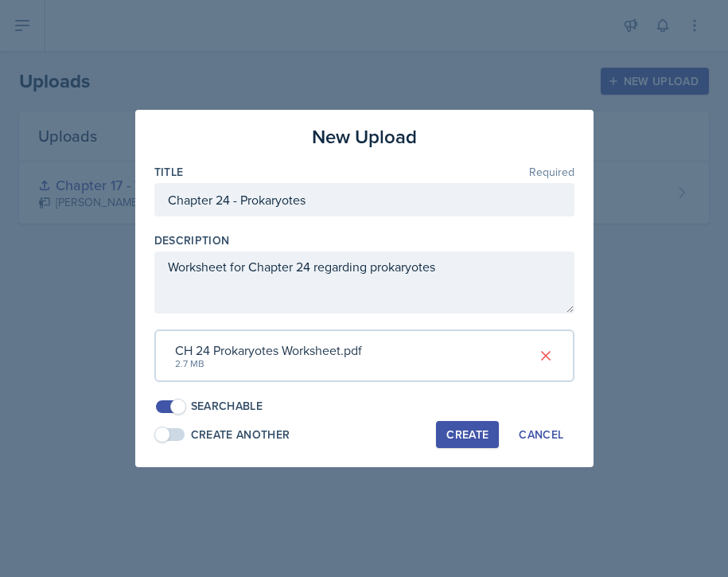 The height and width of the screenshot is (577, 728). What do you see at coordinates (268, 364) in the screenshot?
I see `div: 2.7 MB` at bounding box center [268, 364].